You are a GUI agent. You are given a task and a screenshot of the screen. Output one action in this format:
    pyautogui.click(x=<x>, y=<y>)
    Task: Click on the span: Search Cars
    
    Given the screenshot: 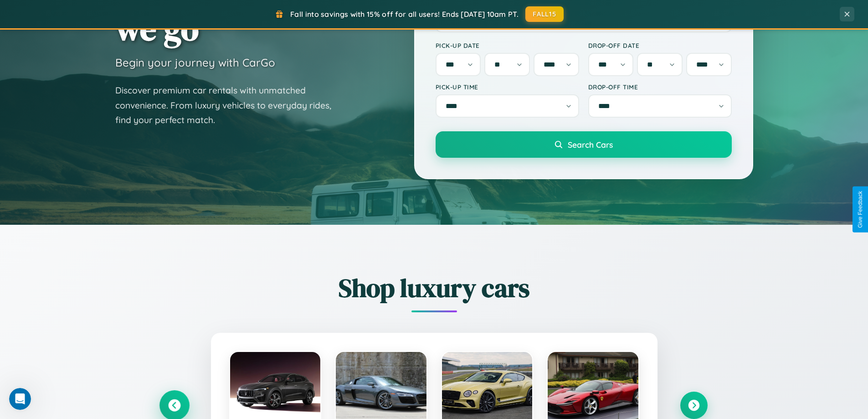 What is the action you would take?
    pyautogui.click(x=590, y=144)
    